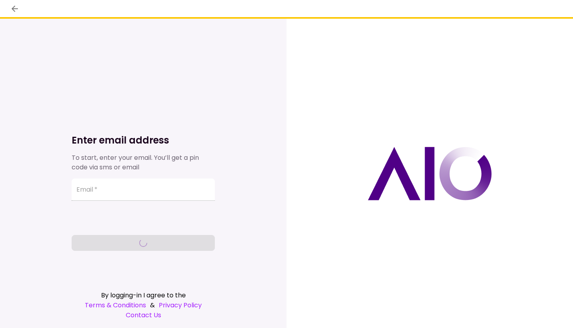 The width and height of the screenshot is (573, 328). I want to click on a: Terms & Conditions, so click(115, 305).